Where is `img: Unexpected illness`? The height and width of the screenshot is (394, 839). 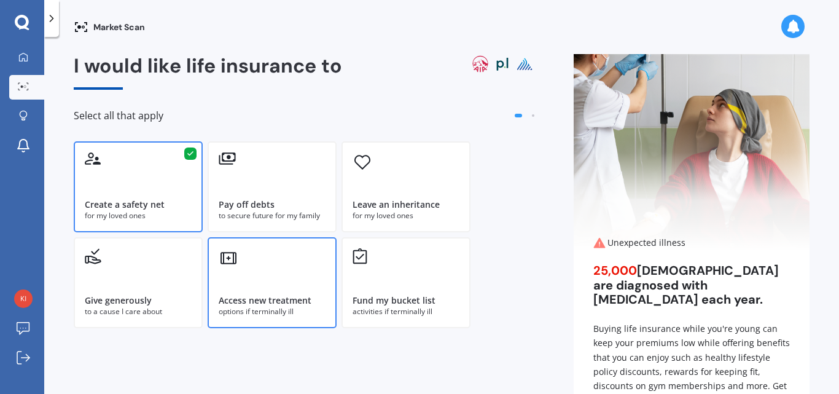
img: Unexpected illness is located at coordinates (691, 152).